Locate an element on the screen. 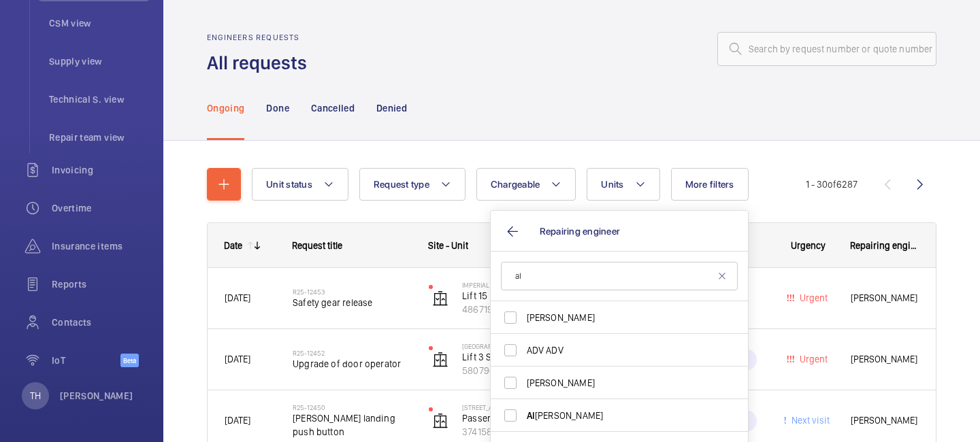  span: Next visit is located at coordinates (809, 421).